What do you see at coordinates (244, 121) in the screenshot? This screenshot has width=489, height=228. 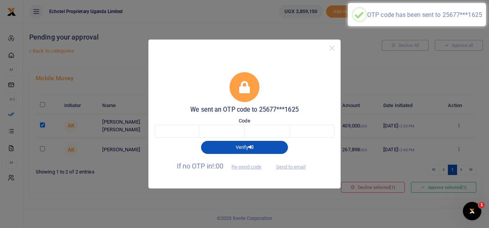 I see `label: Code` at bounding box center [244, 121].